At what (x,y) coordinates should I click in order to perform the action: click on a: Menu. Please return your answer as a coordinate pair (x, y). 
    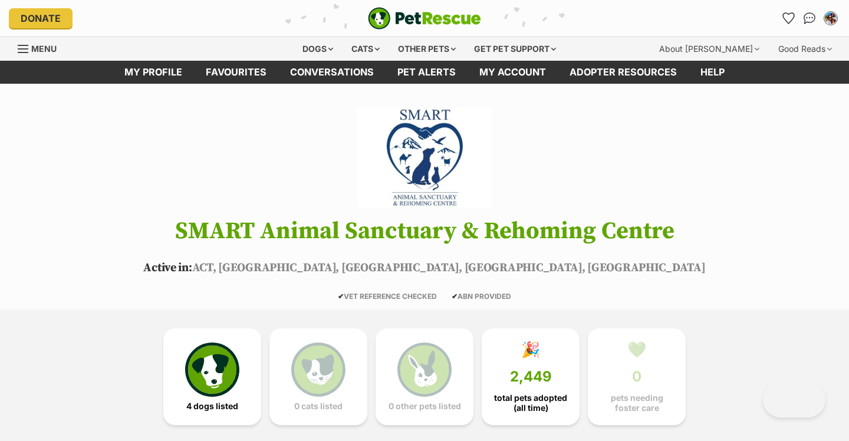
    Looking at the image, I should click on (41, 48).